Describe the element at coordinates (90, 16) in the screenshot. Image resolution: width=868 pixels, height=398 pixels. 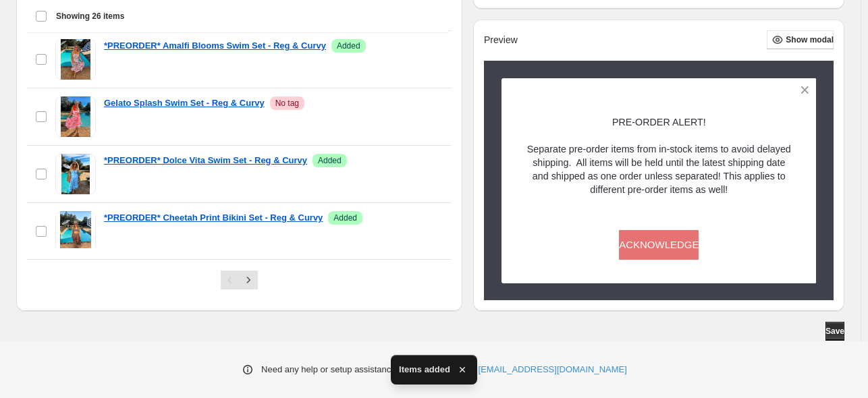
I see `span: Showing 26 items` at that location.